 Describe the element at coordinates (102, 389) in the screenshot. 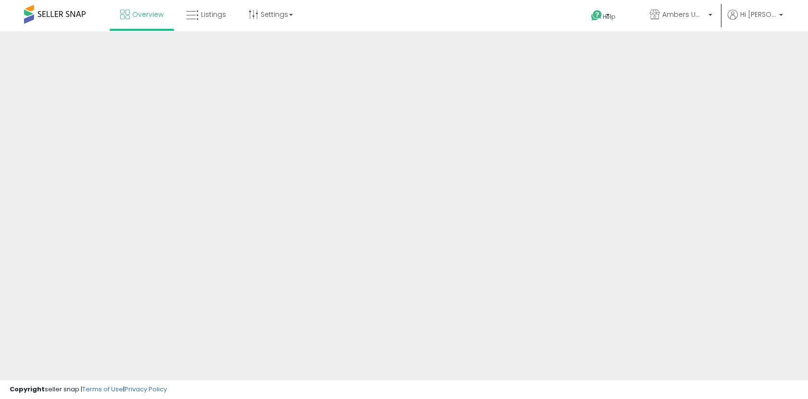

I see `a: Terms of Use` at that location.